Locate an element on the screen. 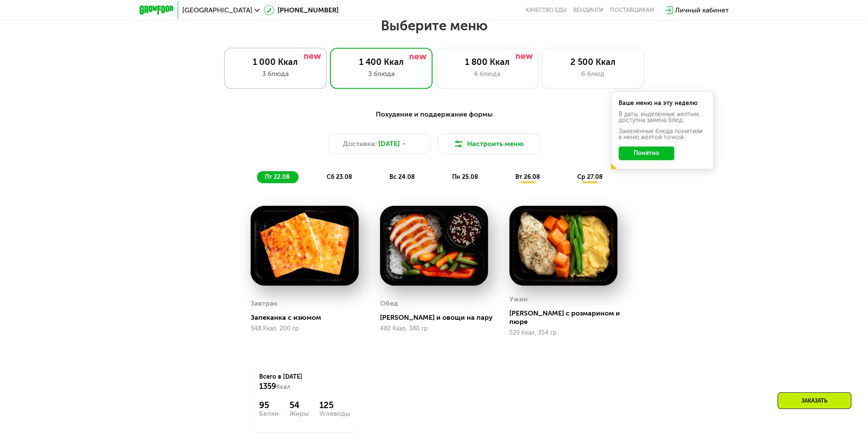  div: 1 400 Ккал is located at coordinates (381, 62).